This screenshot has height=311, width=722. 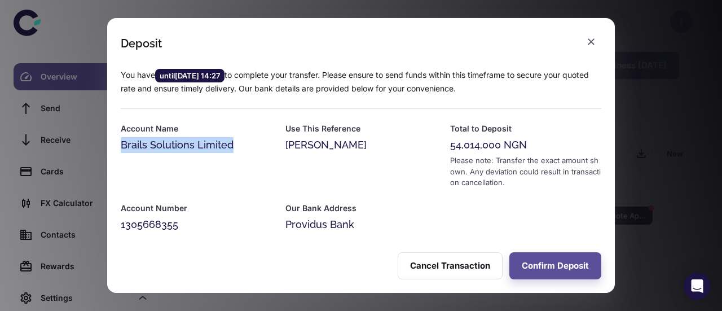 I want to click on button: Confirm Deposit, so click(x=555, y=266).